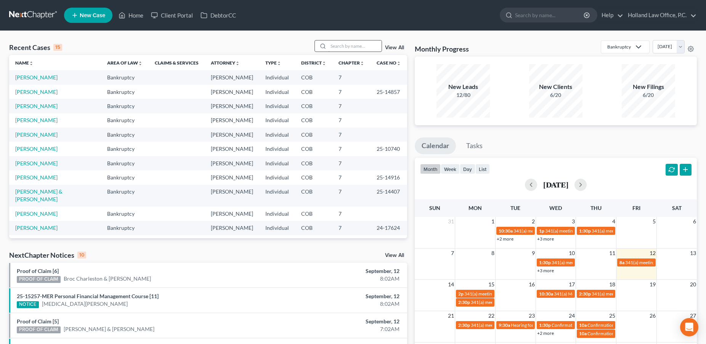 The width and height of the screenshot is (706, 344). Describe the element at coordinates (542, 230) in the screenshot. I see `span: 1p` at that location.